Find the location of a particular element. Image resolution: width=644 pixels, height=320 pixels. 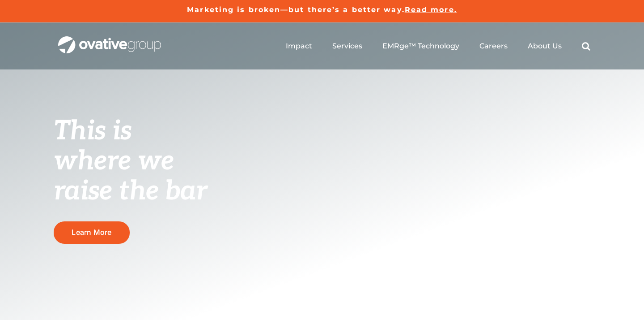

span: About Us is located at coordinates (545, 46).